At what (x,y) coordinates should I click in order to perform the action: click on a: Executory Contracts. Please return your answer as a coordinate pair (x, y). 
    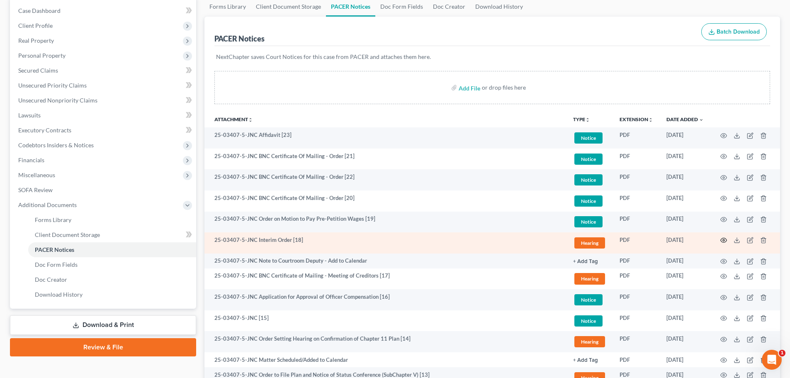
    Looking at the image, I should click on (104, 130).